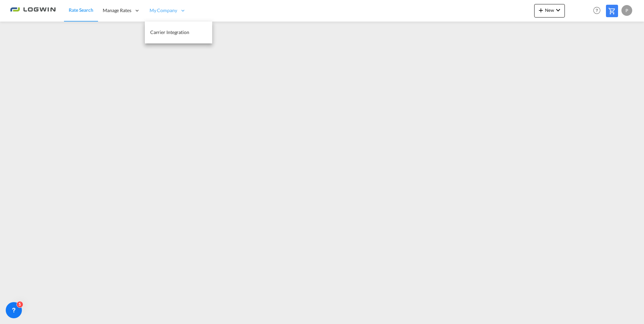 The height and width of the screenshot is (324, 644). I want to click on span: Manage Rates, so click(117, 10).